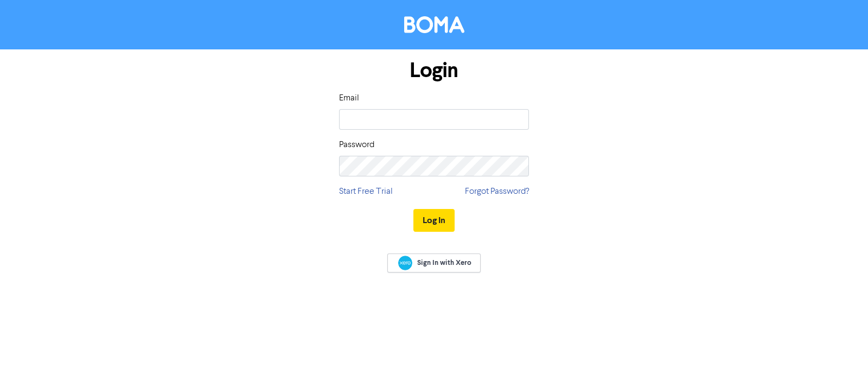 The image size is (868, 374). Describe the element at coordinates (497, 191) in the screenshot. I see `a: Forgot Password?` at that location.